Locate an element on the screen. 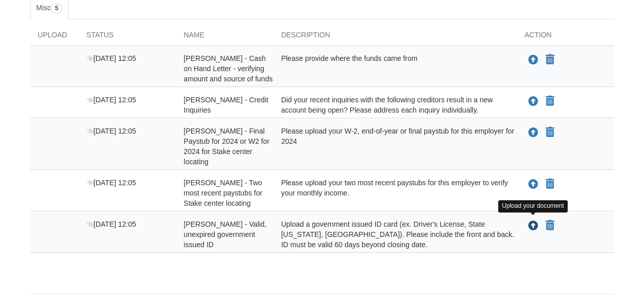 The height and width of the screenshot is (304, 644). div: Upload is located at coordinates (54, 38).